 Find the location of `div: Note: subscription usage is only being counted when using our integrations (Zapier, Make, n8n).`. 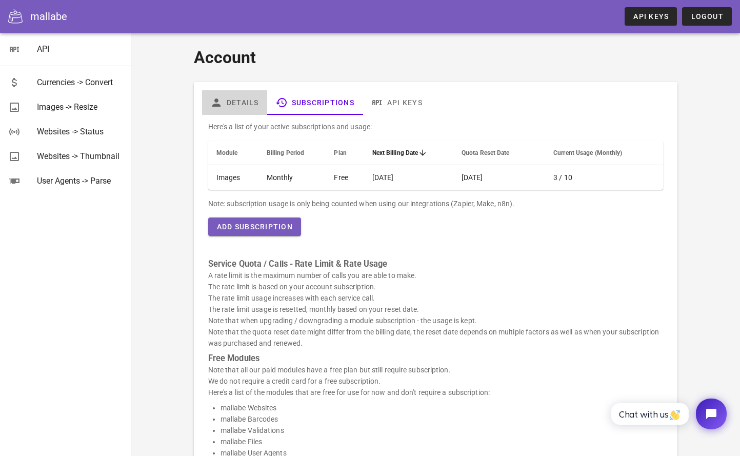

div: Note: subscription usage is only being counted when using our integrations (Zapier, Make, n8n). is located at coordinates (435, 204).